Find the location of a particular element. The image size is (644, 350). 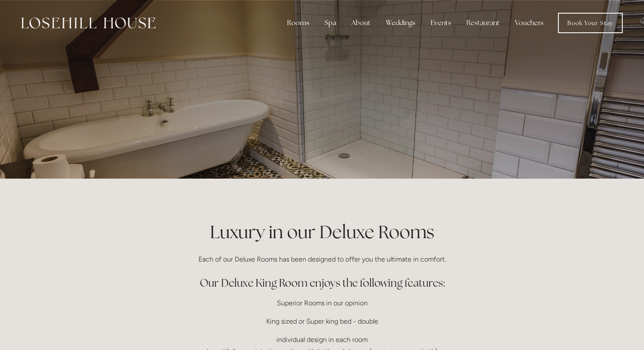

img: Losehill House is located at coordinates (88, 23).